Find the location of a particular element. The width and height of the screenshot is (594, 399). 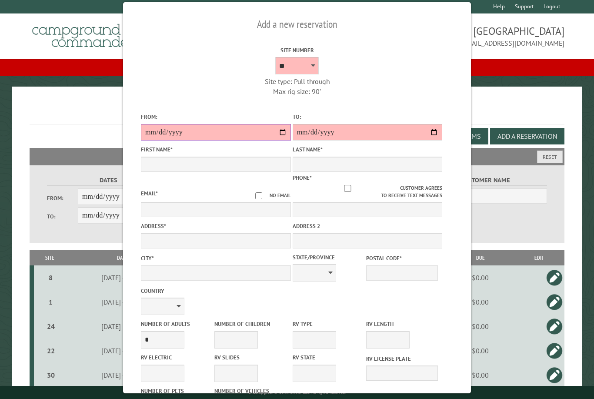

div: 8 is located at coordinates (50, 277).